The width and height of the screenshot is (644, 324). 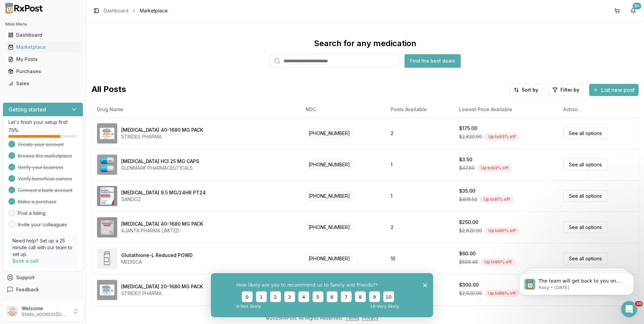 What do you see at coordinates (178, 23) in the screenshot?
I see `button: 10` at bounding box center [178, 23].